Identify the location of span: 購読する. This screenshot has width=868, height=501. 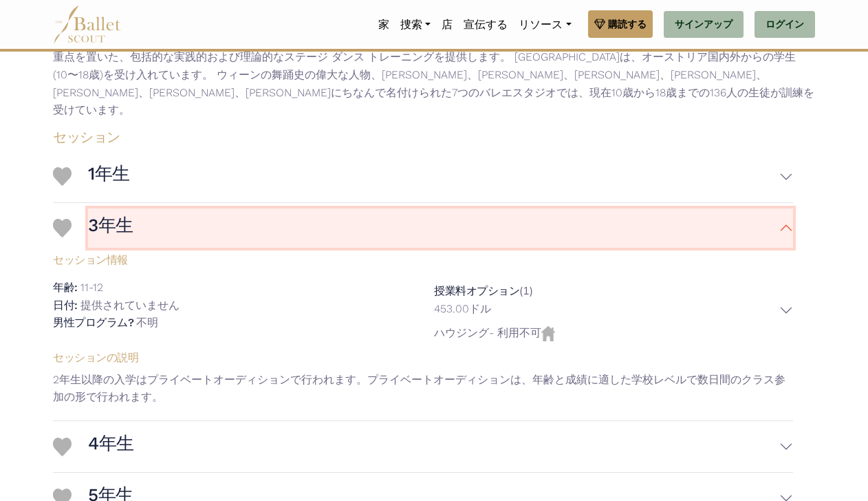
(627, 24).